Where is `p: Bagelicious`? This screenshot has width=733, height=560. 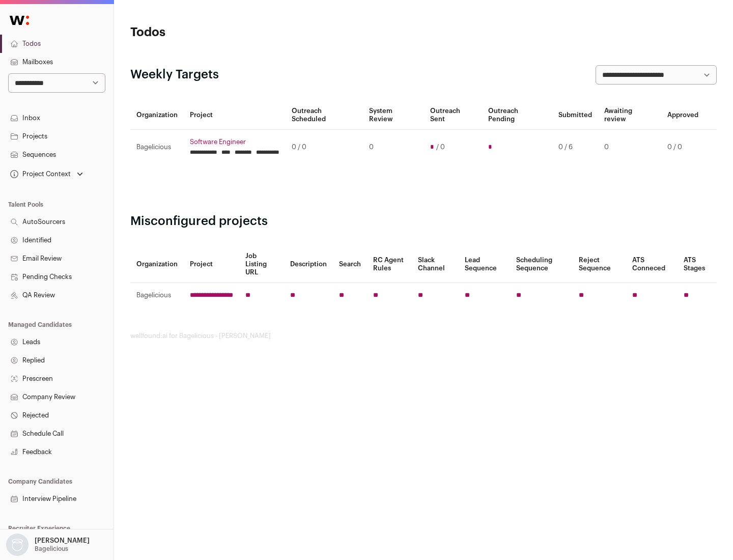
p: Bagelicious is located at coordinates (51, 549).